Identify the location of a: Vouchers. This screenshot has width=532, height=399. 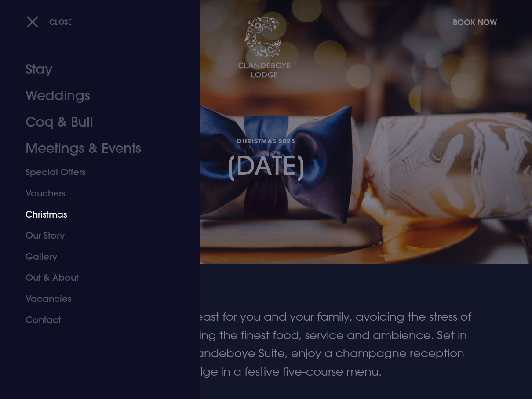
(94, 193).